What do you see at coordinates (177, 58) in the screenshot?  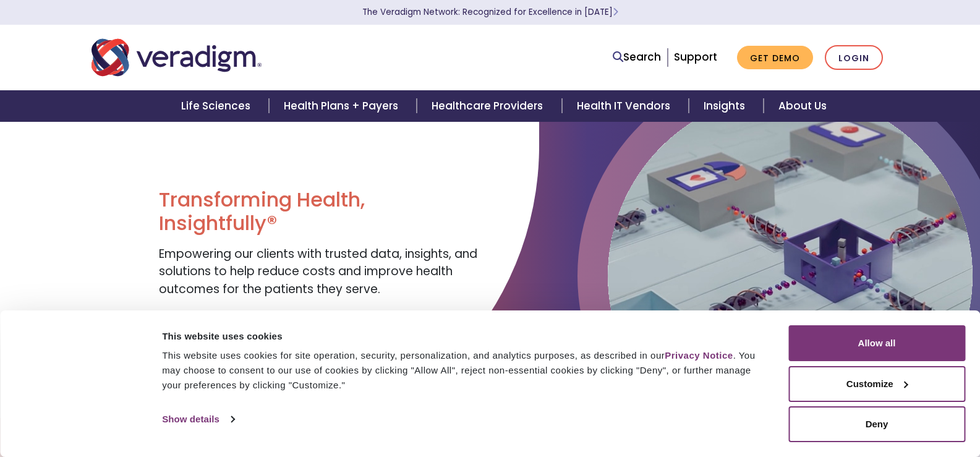 I see `img: Veradigm logo` at bounding box center [177, 58].